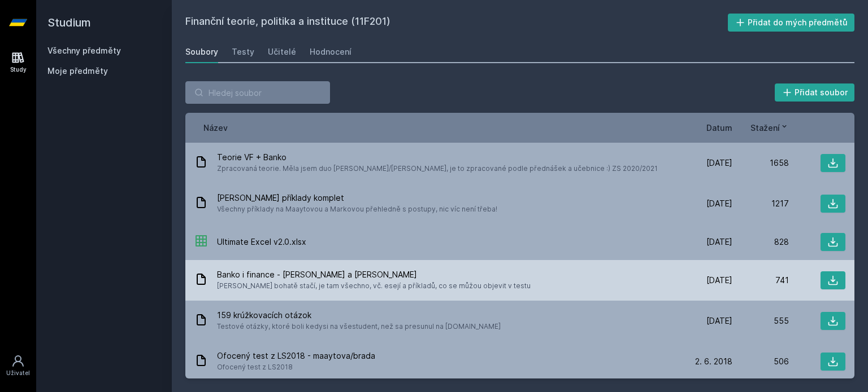 The image size is (868, 392). I want to click on div: Učitelé, so click(282, 52).